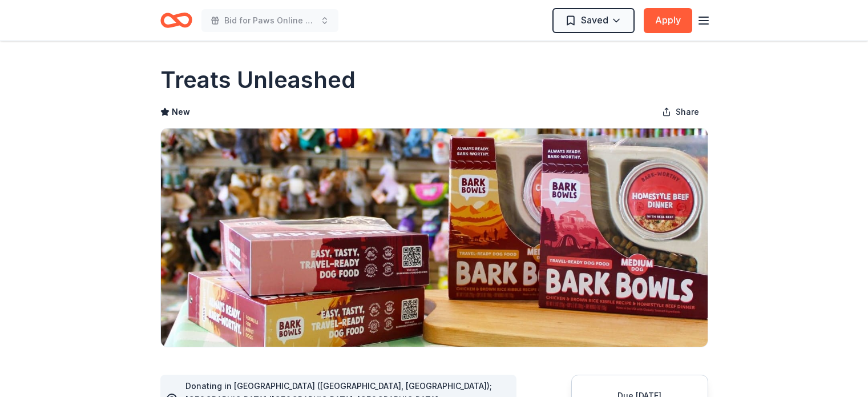 Image resolution: width=868 pixels, height=397 pixels. What do you see at coordinates (176, 20) in the screenshot?
I see `a: Home` at bounding box center [176, 20].